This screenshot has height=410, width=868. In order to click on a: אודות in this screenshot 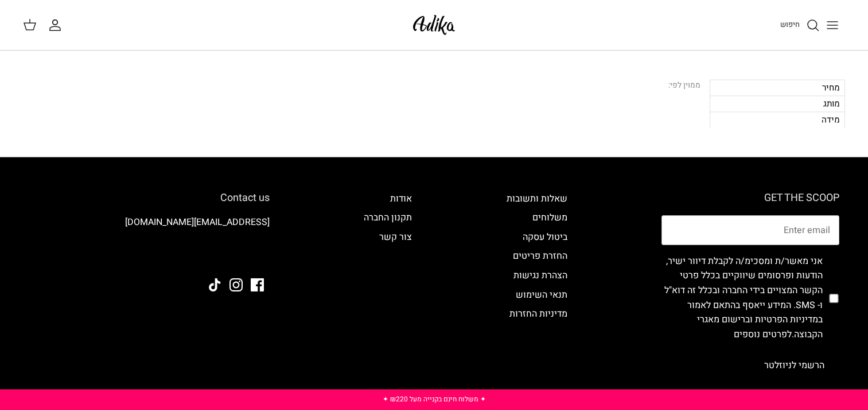, I will do `click(401, 199)`.